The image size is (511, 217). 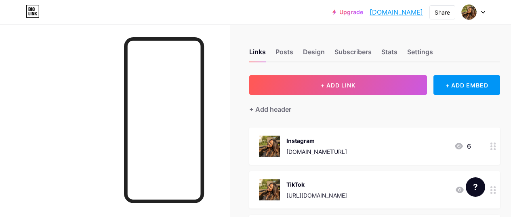 I want to click on div: Settings, so click(x=420, y=54).